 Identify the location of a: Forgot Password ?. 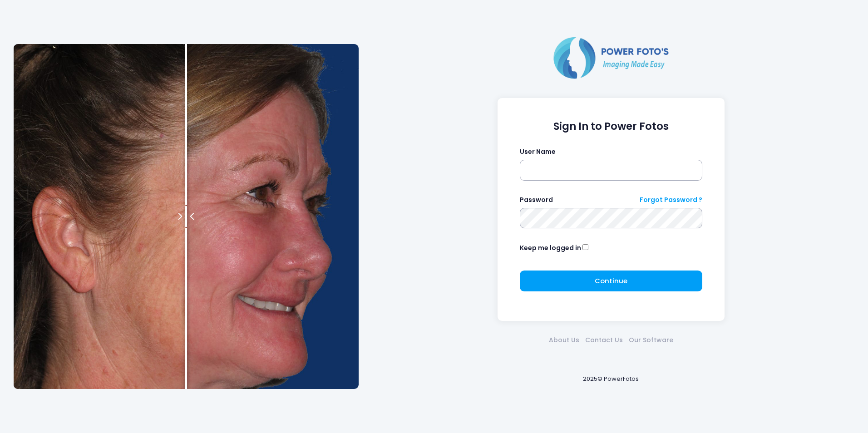
(671, 200).